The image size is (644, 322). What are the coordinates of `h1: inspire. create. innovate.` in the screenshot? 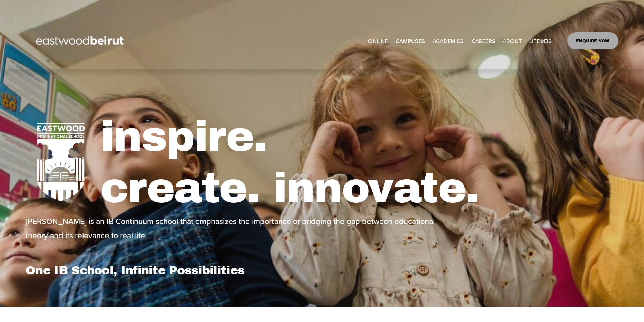 It's located at (359, 162).